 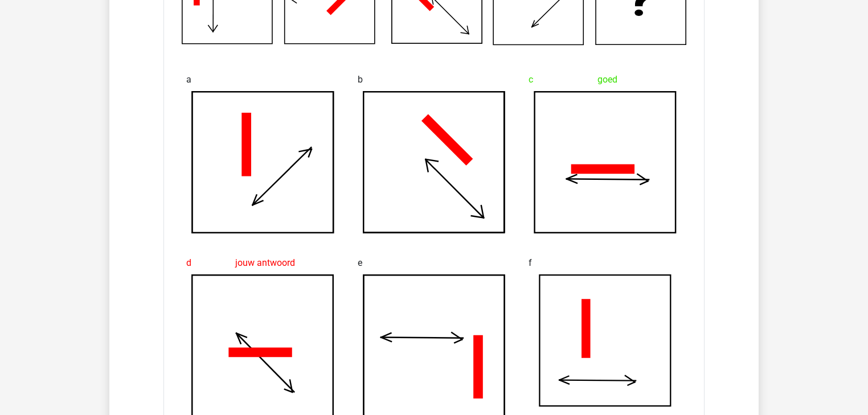 What do you see at coordinates (530, 263) in the screenshot?
I see `span: f` at bounding box center [530, 263].